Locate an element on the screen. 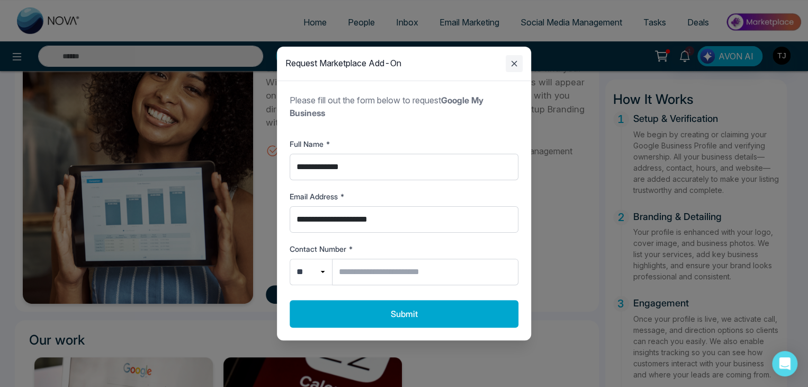  button: Submit is located at coordinates (404, 314).